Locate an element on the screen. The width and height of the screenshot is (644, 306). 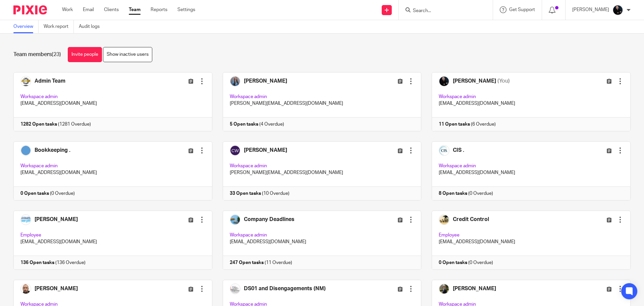
input: Search is located at coordinates (442, 11).